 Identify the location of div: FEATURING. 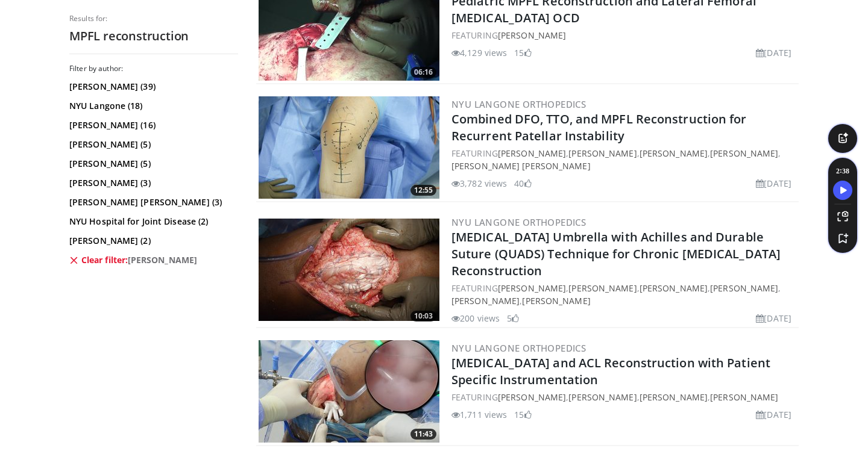
(624, 35).